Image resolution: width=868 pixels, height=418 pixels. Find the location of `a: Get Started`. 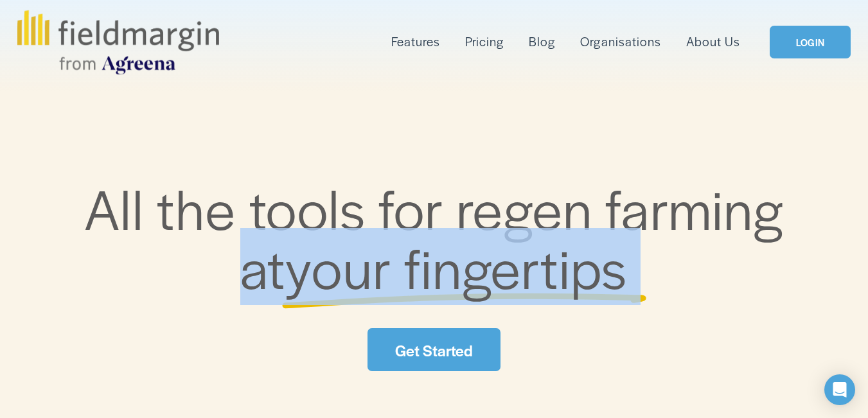

a: Get Started is located at coordinates (434, 350).